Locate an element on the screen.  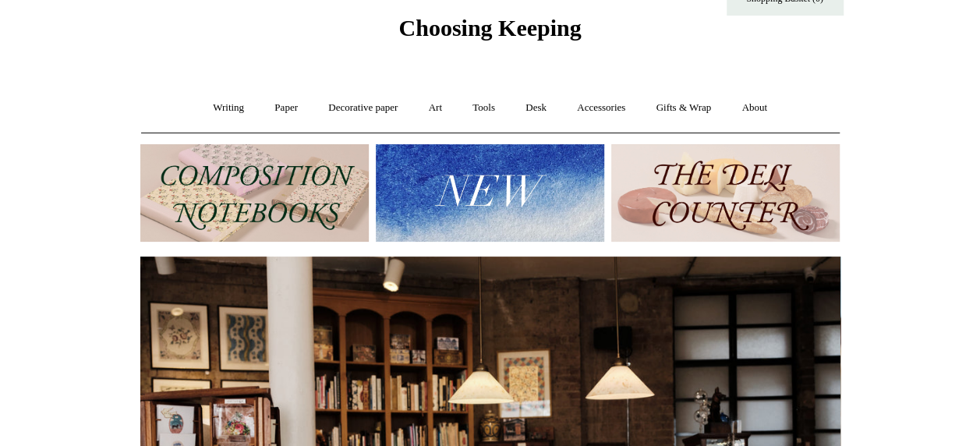
a: Art is located at coordinates (436, 107).